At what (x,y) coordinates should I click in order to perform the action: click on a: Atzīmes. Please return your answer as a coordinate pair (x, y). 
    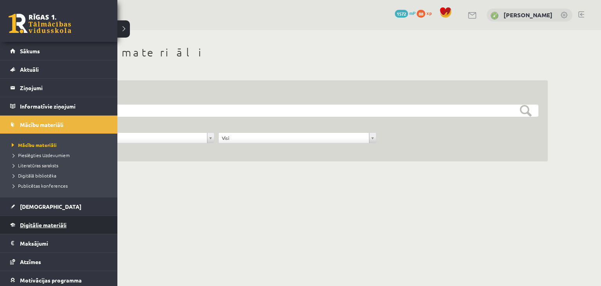
    Looking at the image, I should click on (59, 261).